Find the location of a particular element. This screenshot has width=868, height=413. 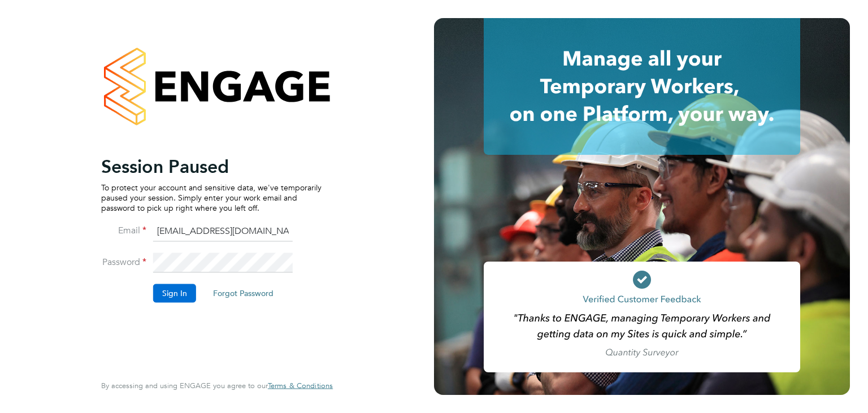

label: Email is located at coordinates (124, 229).